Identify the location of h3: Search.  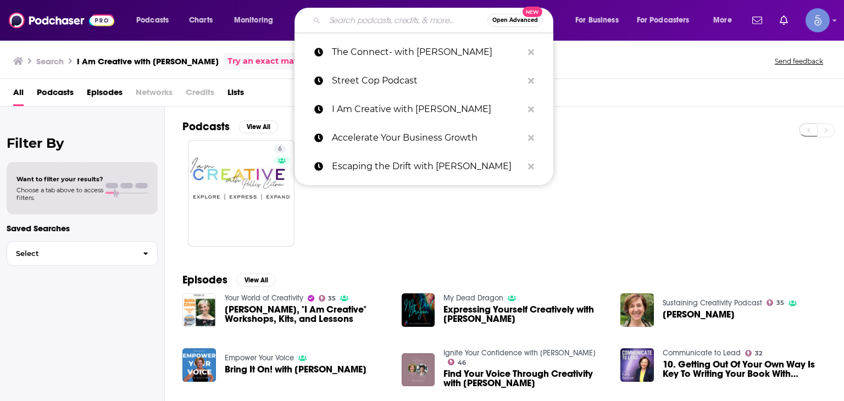
(50, 61).